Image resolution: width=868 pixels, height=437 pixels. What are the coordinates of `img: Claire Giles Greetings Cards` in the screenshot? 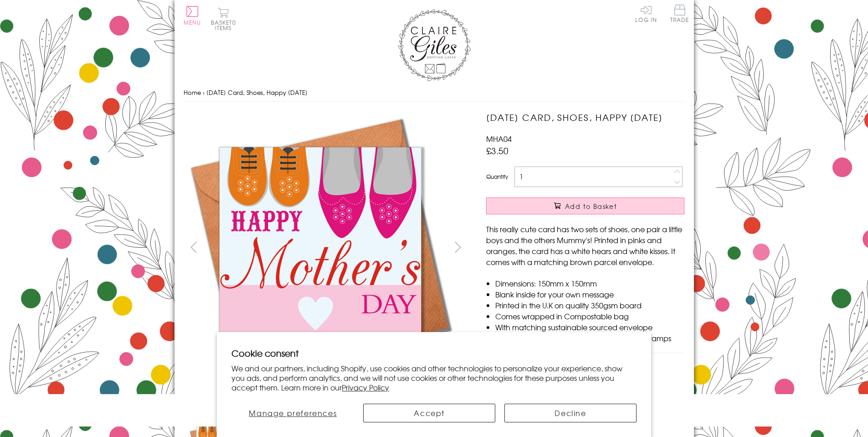 It's located at (434, 45).